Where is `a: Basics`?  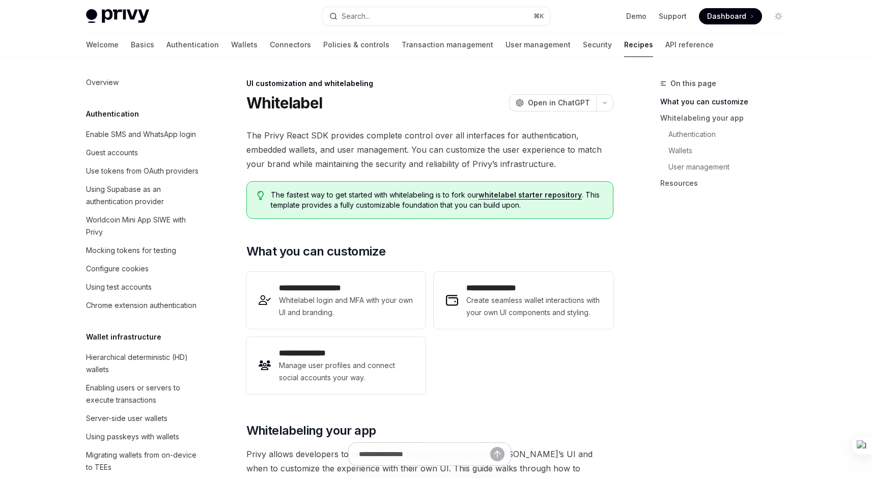
a: Basics is located at coordinates (143, 45).